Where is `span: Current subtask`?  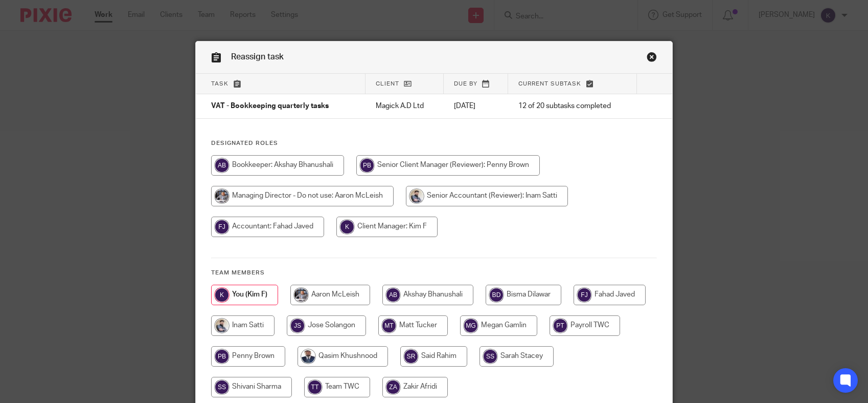 span: Current subtask is located at coordinates (549, 83).